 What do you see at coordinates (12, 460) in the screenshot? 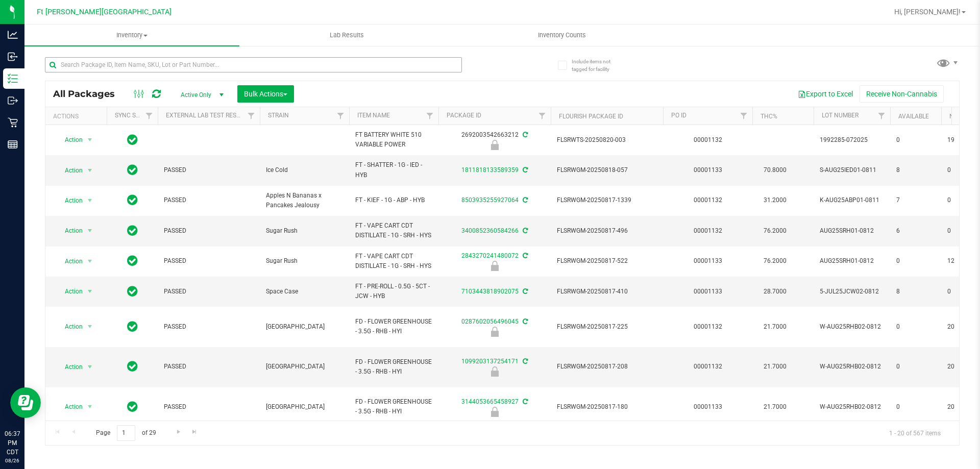
I see `p: 08/26` at bounding box center [12, 460].